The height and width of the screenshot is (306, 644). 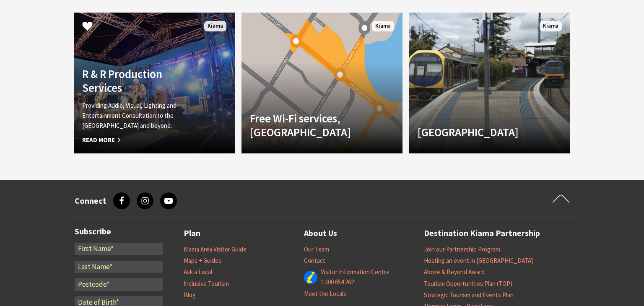 I want to click on a: 1 300 654 262, so click(x=337, y=282).